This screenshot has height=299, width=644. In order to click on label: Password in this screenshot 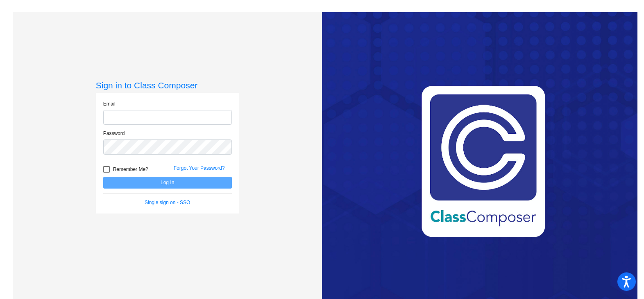, I will do `click(114, 133)`.